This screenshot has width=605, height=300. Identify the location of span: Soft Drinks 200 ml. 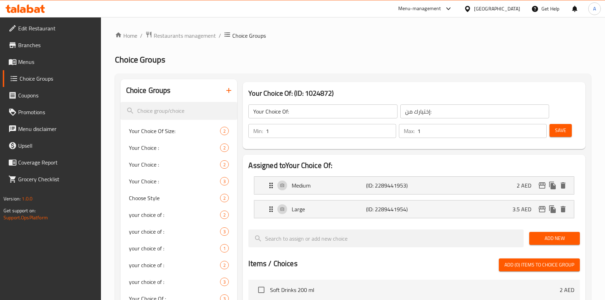
(415, 290).